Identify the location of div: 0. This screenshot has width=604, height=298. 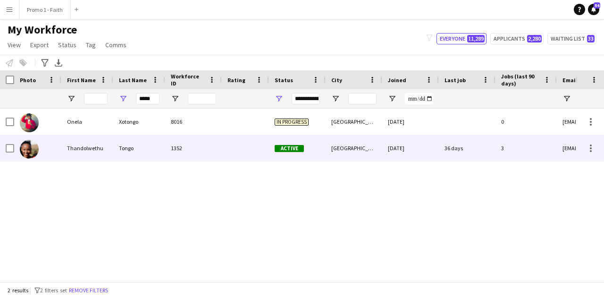
(526, 121).